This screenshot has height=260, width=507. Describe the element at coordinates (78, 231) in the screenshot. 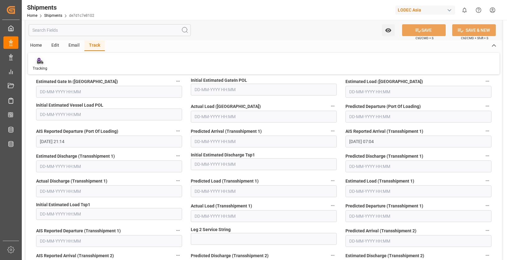

I see `span: AIS Reported Departure (Transshipment 1)` at that location.